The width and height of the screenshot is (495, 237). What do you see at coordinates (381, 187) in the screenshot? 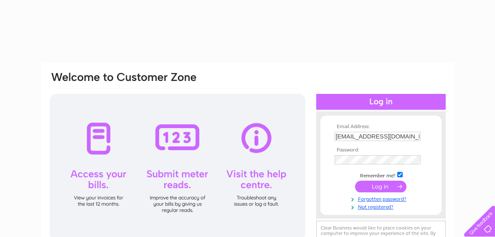
I see `input: Submit` at bounding box center [381, 187].